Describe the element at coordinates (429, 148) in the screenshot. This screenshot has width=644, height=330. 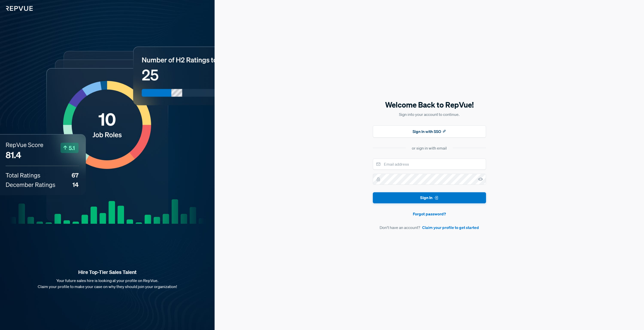
I see `div: or sign in with email` at that location.